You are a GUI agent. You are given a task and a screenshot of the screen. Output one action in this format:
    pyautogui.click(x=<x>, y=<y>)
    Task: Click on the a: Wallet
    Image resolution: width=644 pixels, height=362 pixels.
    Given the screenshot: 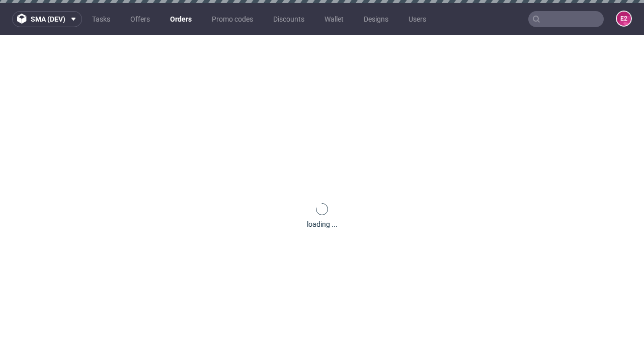 What is the action you would take?
    pyautogui.click(x=334, y=19)
    